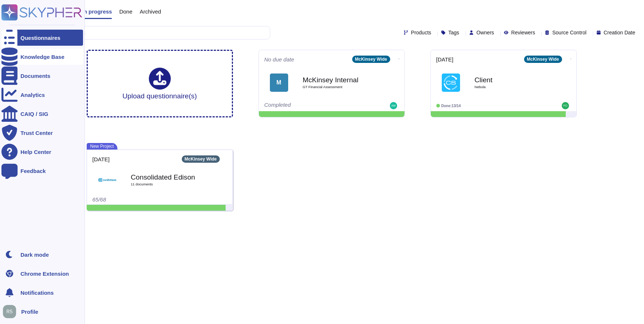 The width and height of the screenshot is (644, 324). What do you see at coordinates (309, 106) in the screenshot?
I see `div: Completed` at bounding box center [309, 106].